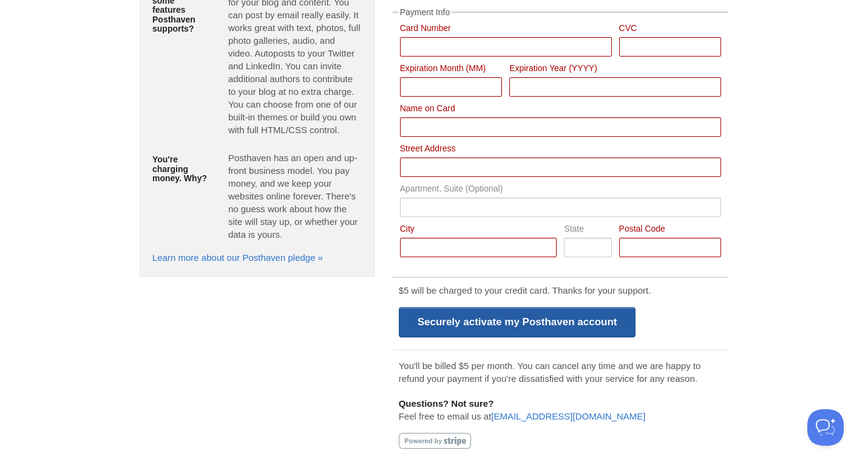 Image resolution: width=868 pixels, height=470 pixels. I want to click on p: Feel free to email us at, so click(560, 409).